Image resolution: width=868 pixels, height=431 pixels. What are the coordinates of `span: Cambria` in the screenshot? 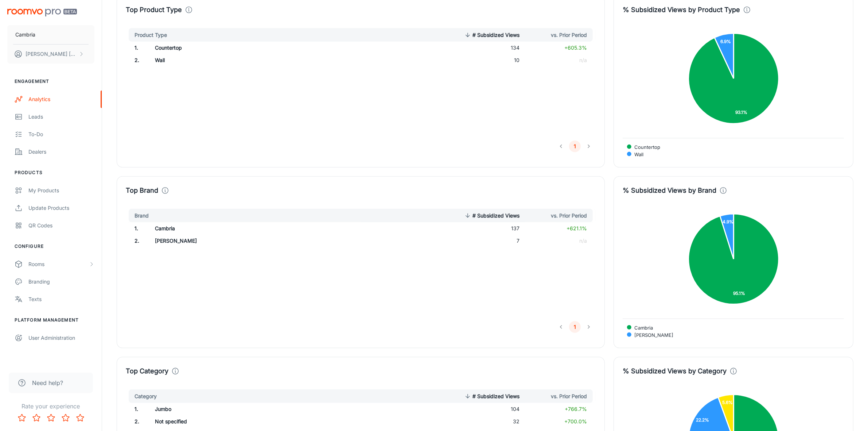 It's located at (641, 328).